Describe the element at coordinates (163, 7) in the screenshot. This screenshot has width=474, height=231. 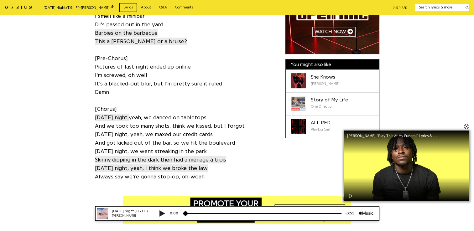
I see `a: Q&A` at that location.